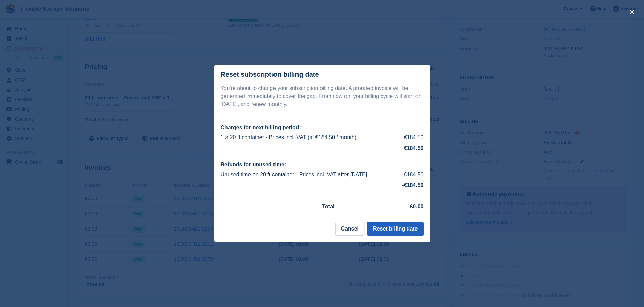 This screenshot has height=307, width=644. I want to click on strong: -€184.50, so click(412, 185).